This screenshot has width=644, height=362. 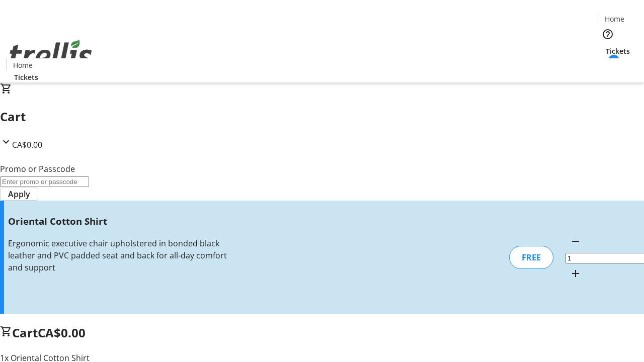 I want to click on button: Decrement by one, so click(x=576, y=241).